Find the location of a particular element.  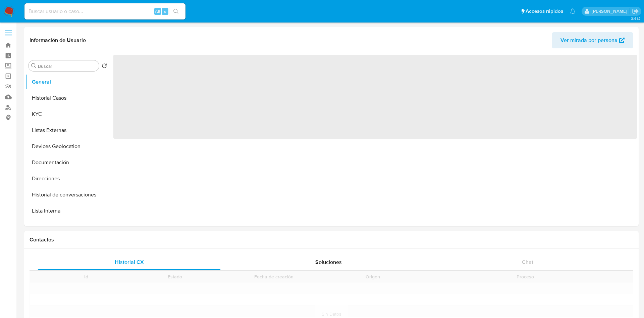

h1: Contactos is located at coordinates (332, 239).